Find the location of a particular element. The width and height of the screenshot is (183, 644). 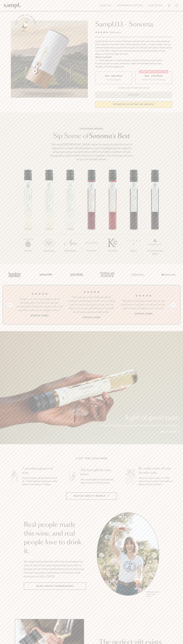

span: $88 - Two Pack is located at coordinates (154, 76).